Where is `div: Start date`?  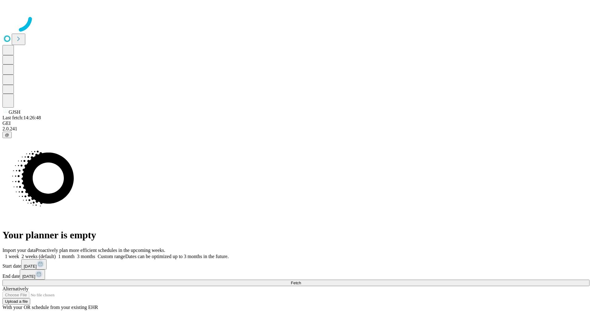 div: Start date is located at coordinates (296, 264).